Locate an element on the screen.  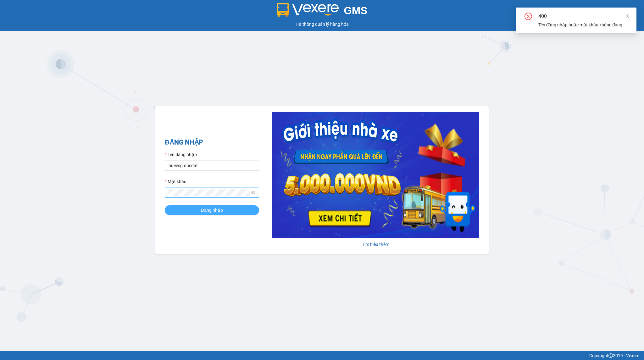
span: Đăng nhập is located at coordinates (212, 210).